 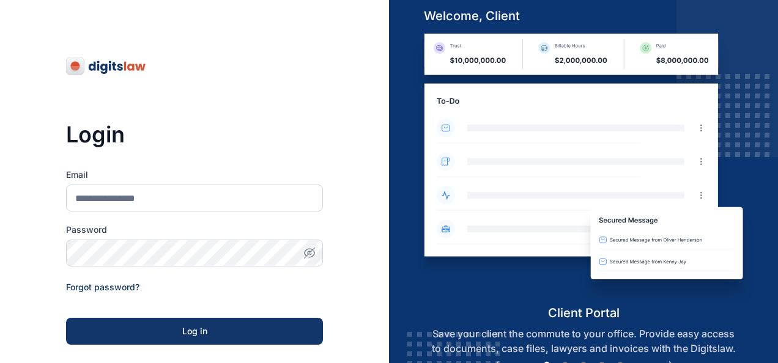 What do you see at coordinates (195, 175) in the screenshot?
I see `label: Email` at bounding box center [195, 175].